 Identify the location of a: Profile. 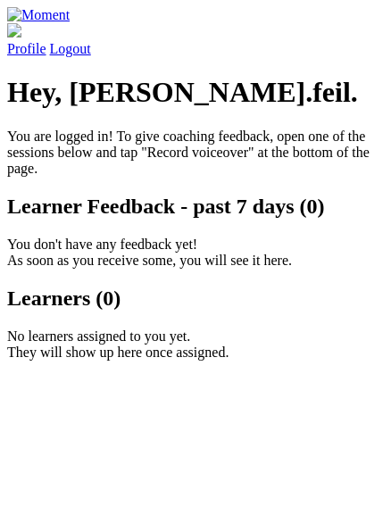
(195, 39).